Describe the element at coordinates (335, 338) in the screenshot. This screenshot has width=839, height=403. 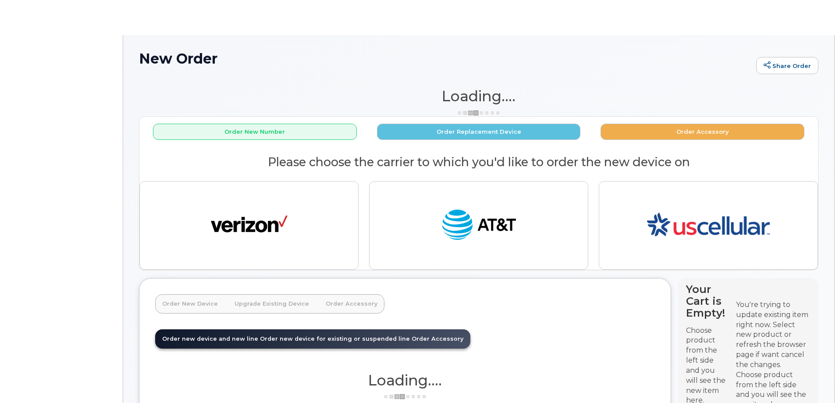
I see `span: Order new device for existing or suspended line` at that location.